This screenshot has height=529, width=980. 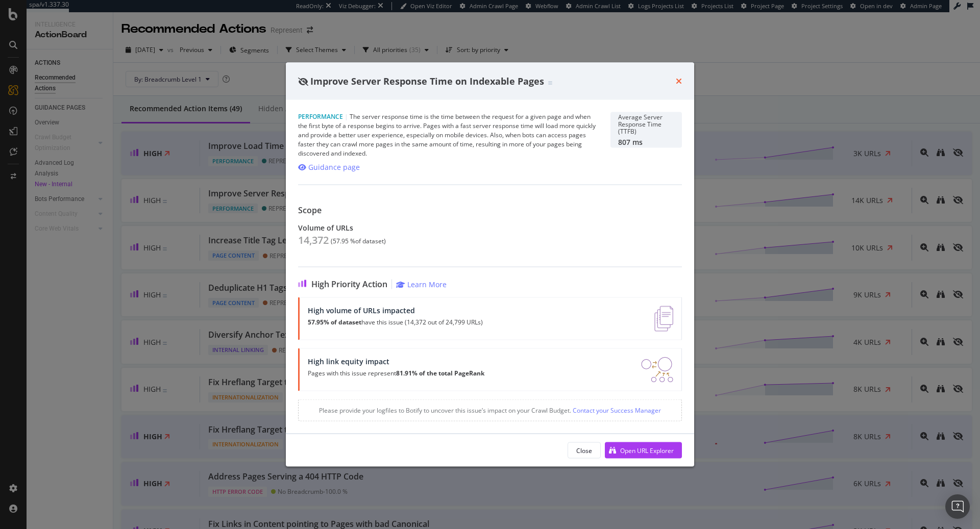 I want to click on img: DDxVyA23.png, so click(x=656, y=370).